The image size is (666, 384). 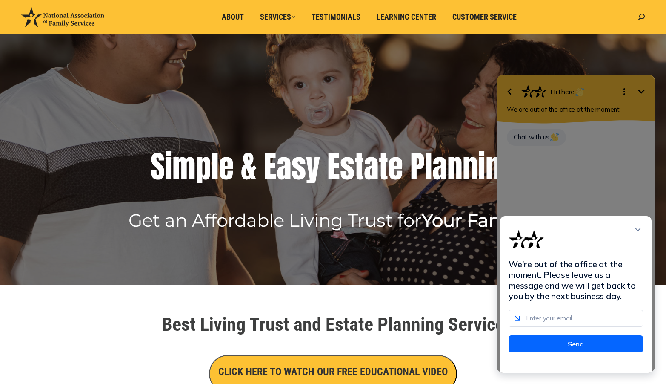 I want to click on b: Your Family, so click(x=474, y=220).